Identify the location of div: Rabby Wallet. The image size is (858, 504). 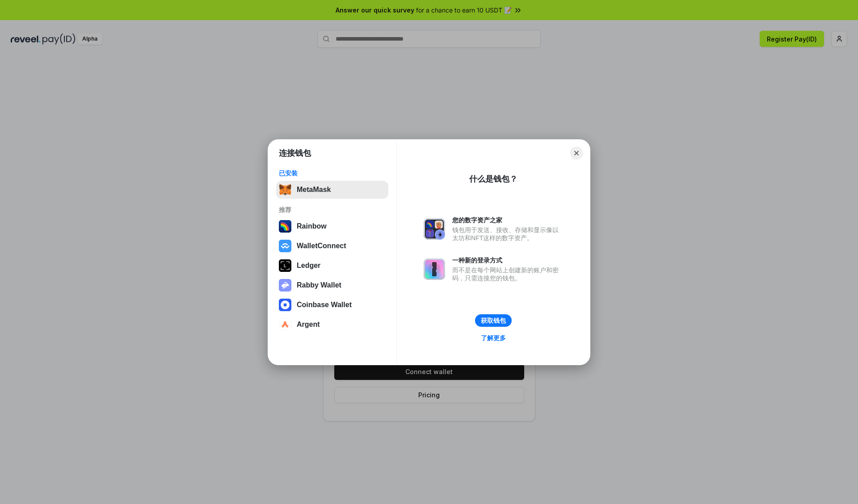
(319, 285).